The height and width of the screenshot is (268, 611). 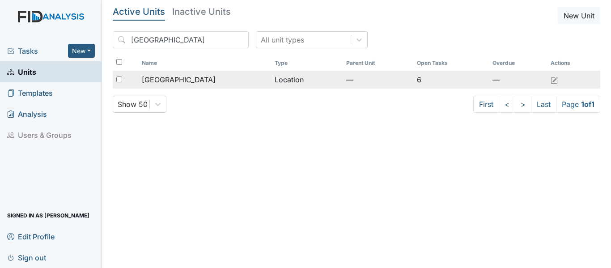 What do you see at coordinates (451, 80) in the screenshot?
I see `td: 6` at bounding box center [451, 80].